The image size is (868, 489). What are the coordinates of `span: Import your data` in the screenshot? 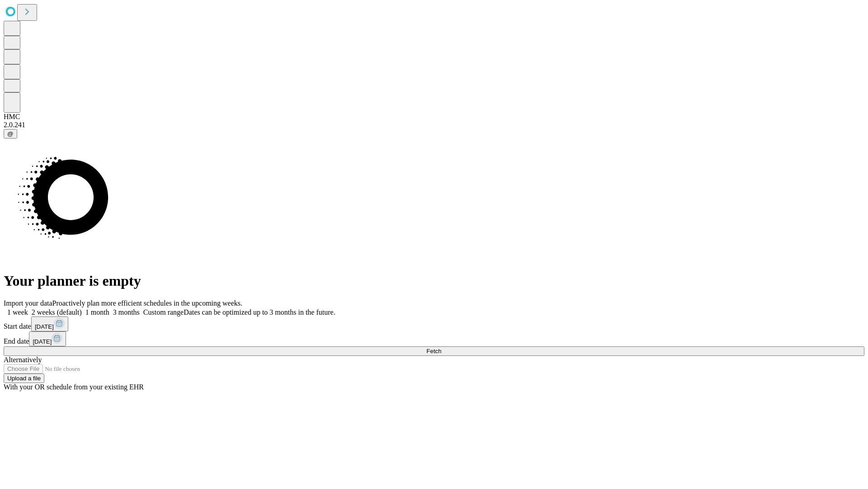 It's located at (28, 303).